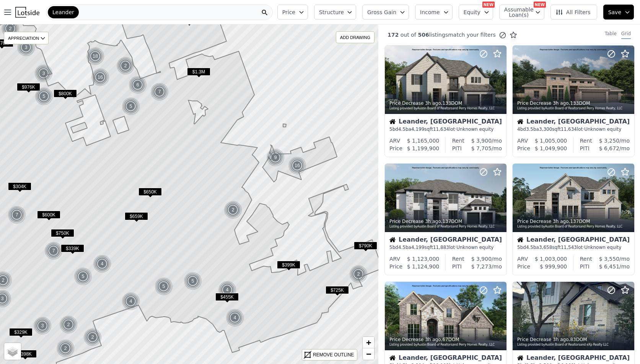 This screenshot has height=364, width=640. What do you see at coordinates (540, 4) in the screenshot?
I see `div: NEW` at bounding box center [540, 4].